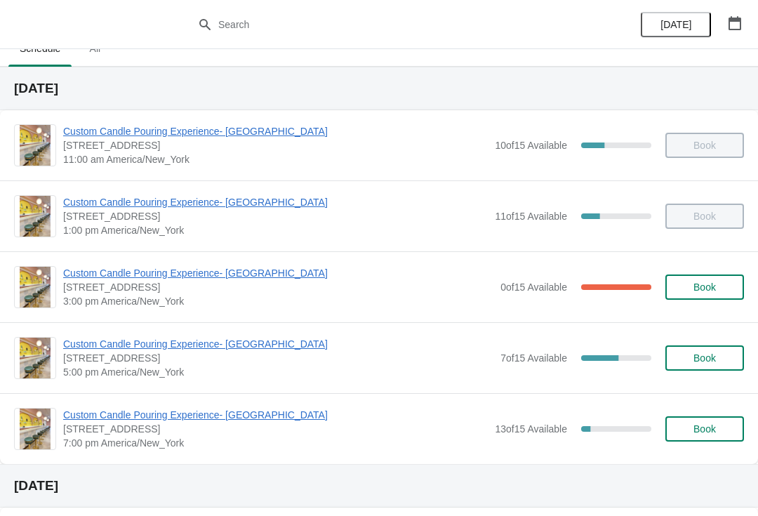  I want to click on span: 7:00 pm America/New_York, so click(275, 443).